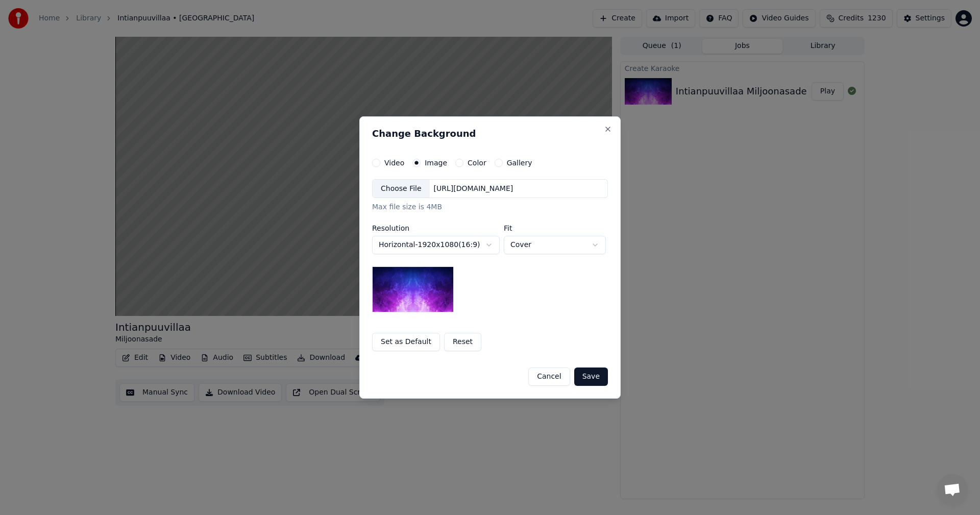 Image resolution: width=980 pixels, height=515 pixels. I want to click on button: Cancel, so click(549, 377).